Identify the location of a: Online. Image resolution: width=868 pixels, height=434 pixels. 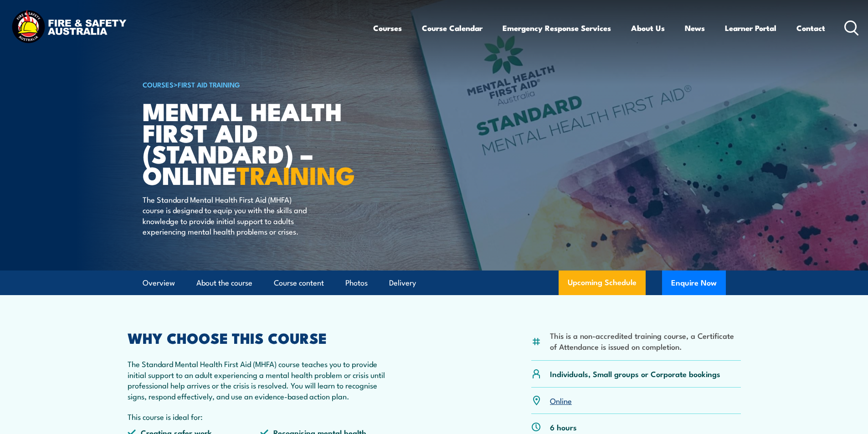
(561, 400).